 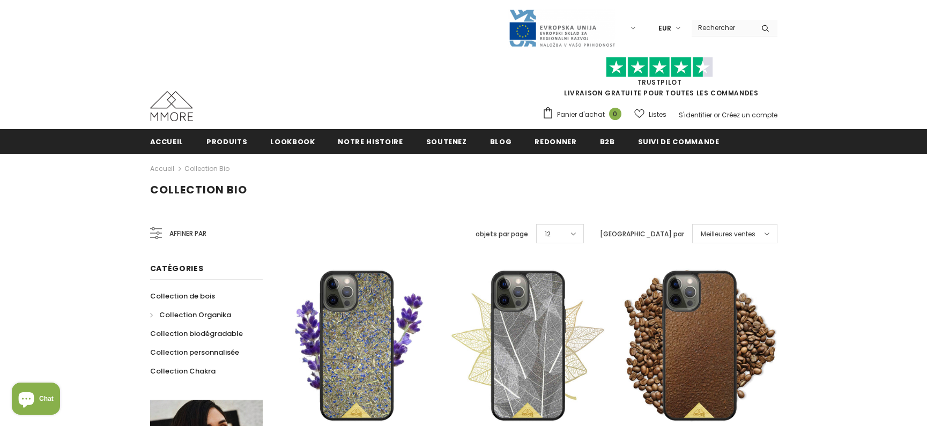 I want to click on a: Blog, so click(x=501, y=141).